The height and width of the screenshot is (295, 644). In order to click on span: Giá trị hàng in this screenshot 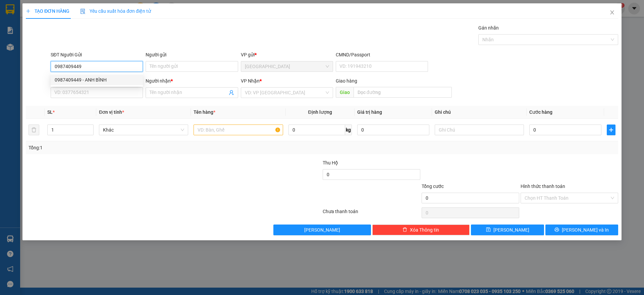, I will do `click(370, 112)`.